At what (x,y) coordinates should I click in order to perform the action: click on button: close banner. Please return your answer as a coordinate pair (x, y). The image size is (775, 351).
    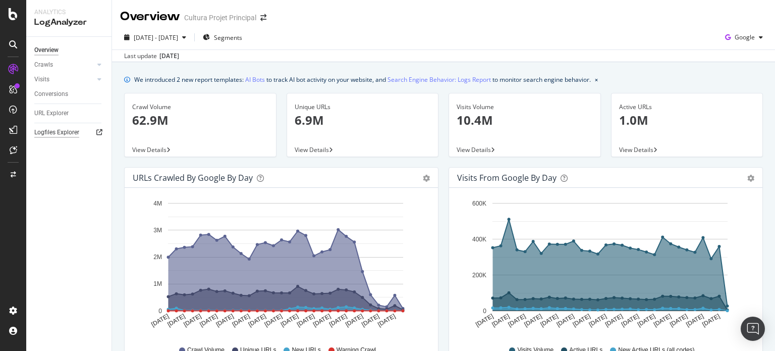
    Looking at the image, I should click on (596, 79).